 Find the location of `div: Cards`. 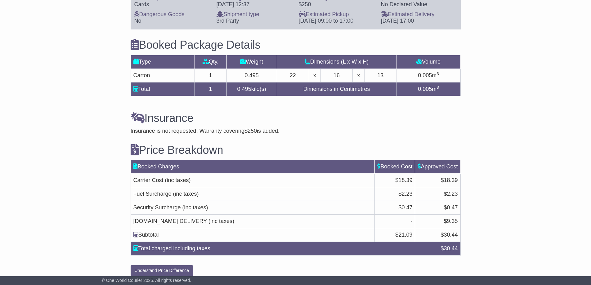

div: Cards is located at coordinates (172, 5).